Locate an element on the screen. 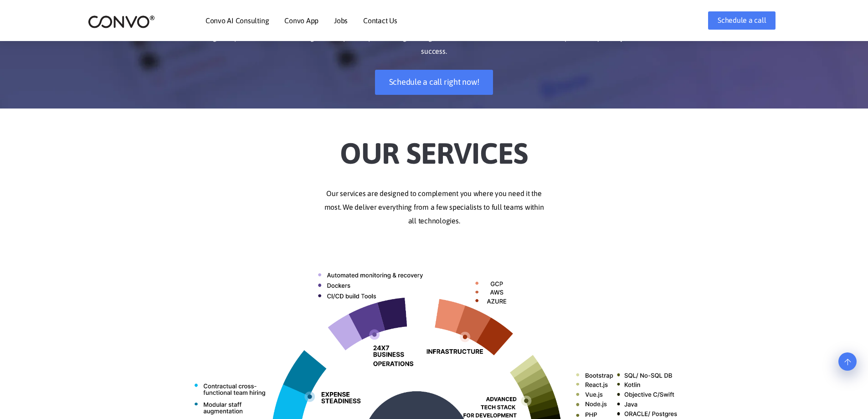  a: Schedule a call is located at coordinates (741, 21).